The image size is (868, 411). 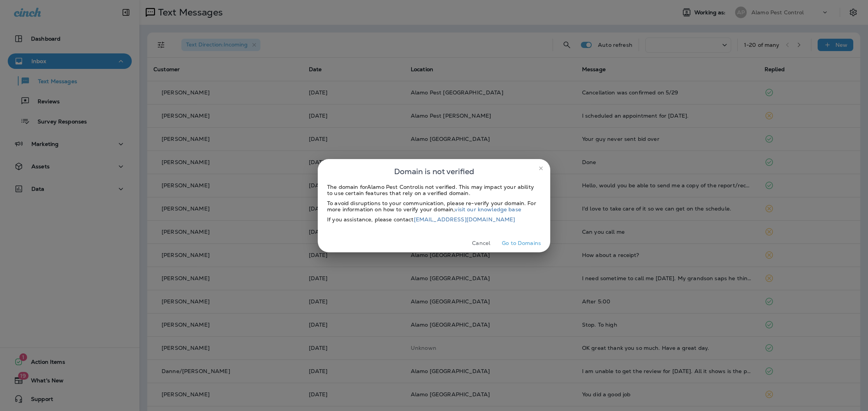 I want to click on div: If you assistance, please contact, so click(x=434, y=220).